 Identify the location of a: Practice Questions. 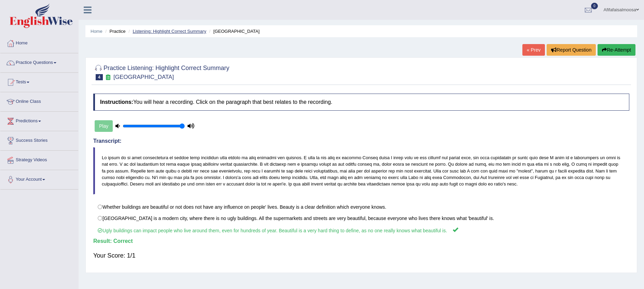
(39, 62).